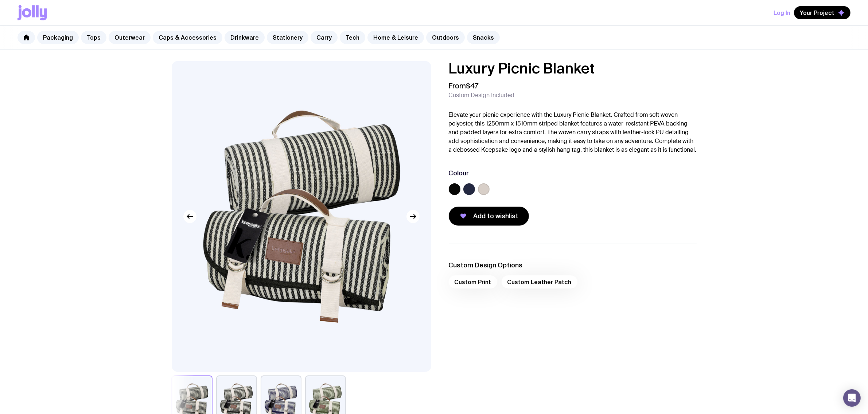 This screenshot has width=868, height=414. I want to click on a: Tech, so click(352, 38).